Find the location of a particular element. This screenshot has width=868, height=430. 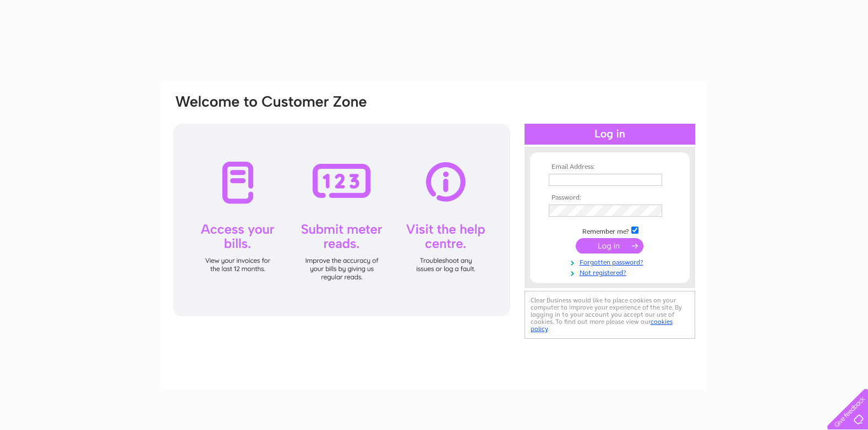

input: Submit is located at coordinates (609, 246).